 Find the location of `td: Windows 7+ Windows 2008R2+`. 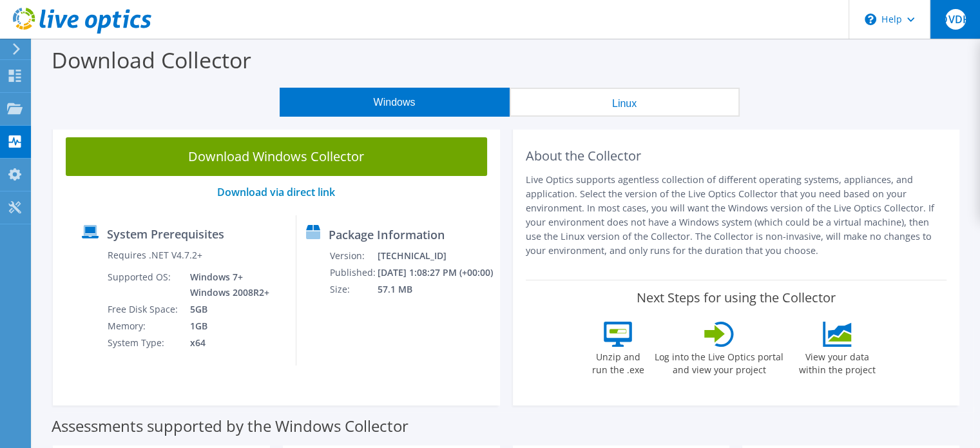

td: Windows 7+ Windows 2008R2+ is located at coordinates (226, 284).